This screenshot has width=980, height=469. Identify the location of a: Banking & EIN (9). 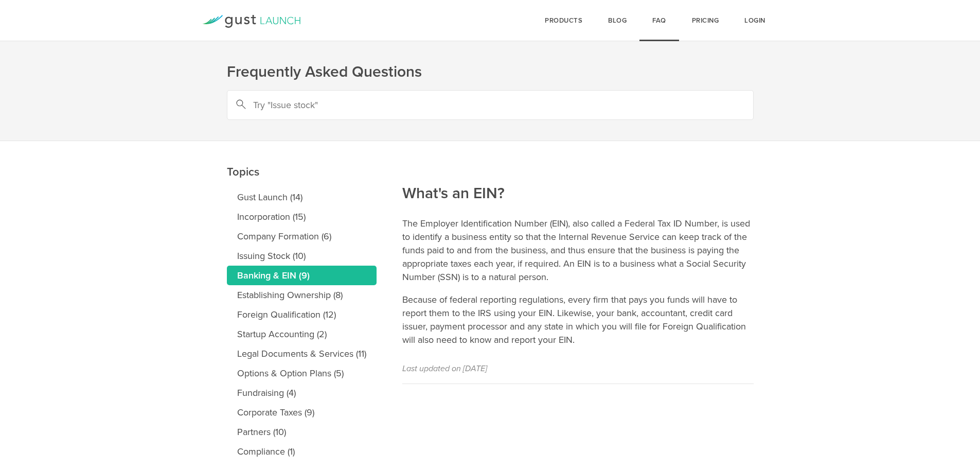
(302, 275).